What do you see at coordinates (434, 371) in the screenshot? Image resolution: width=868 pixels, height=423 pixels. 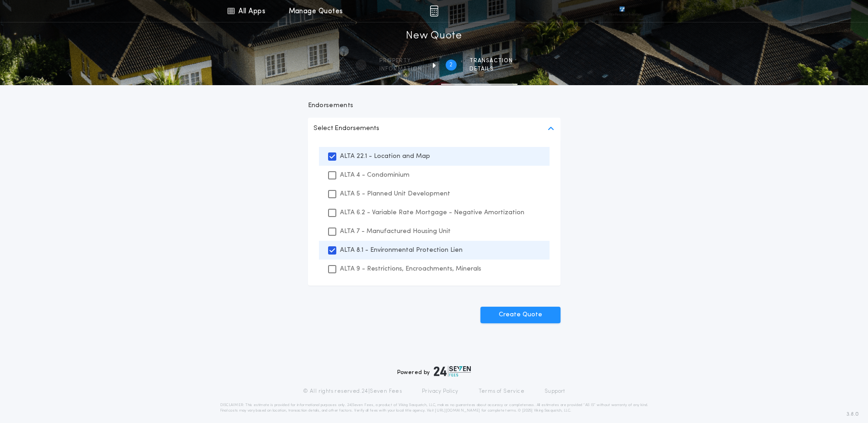 I see `div: Powered by` at bounding box center [434, 371].